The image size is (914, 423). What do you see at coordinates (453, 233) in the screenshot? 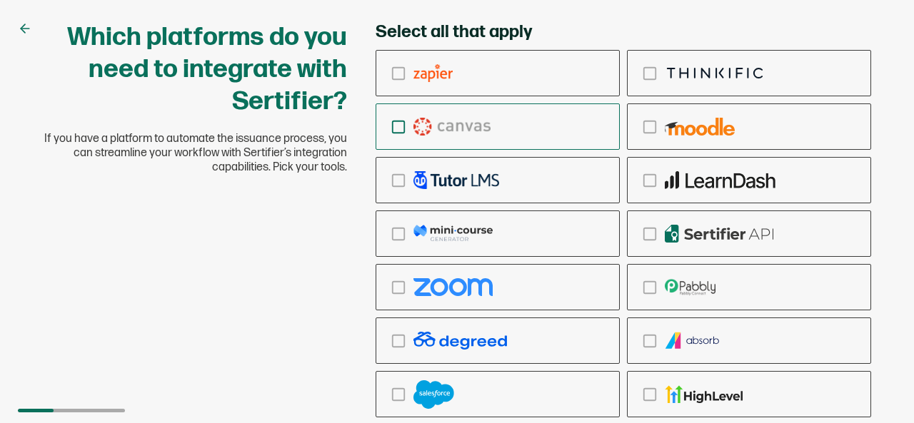
I see `img: mcg` at bounding box center [453, 233].